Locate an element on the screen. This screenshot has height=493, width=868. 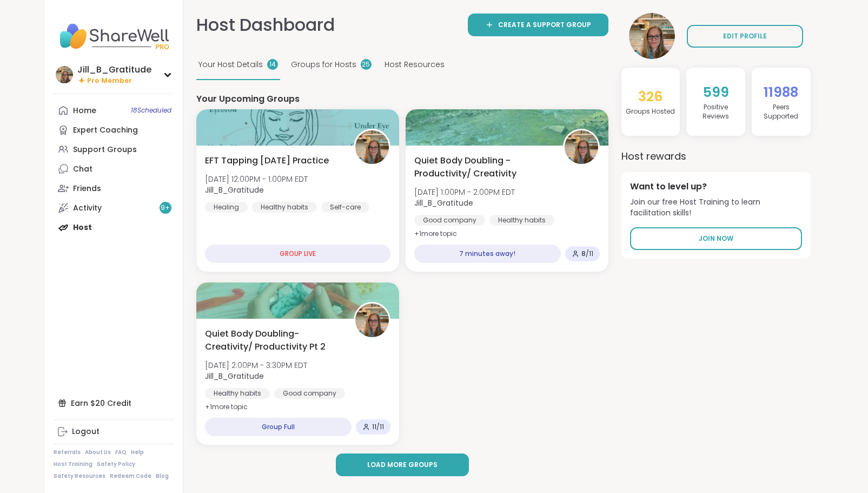
div: Group Full is located at coordinates (278, 427).